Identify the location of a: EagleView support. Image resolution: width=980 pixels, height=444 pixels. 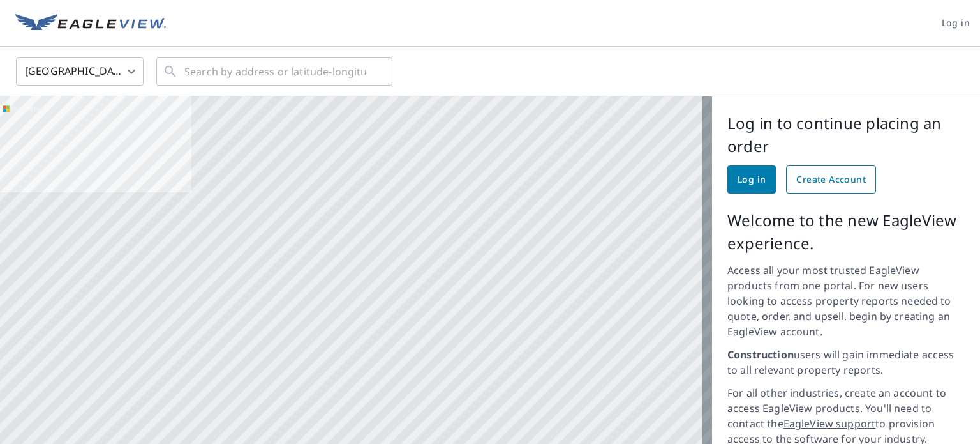
(830, 424).